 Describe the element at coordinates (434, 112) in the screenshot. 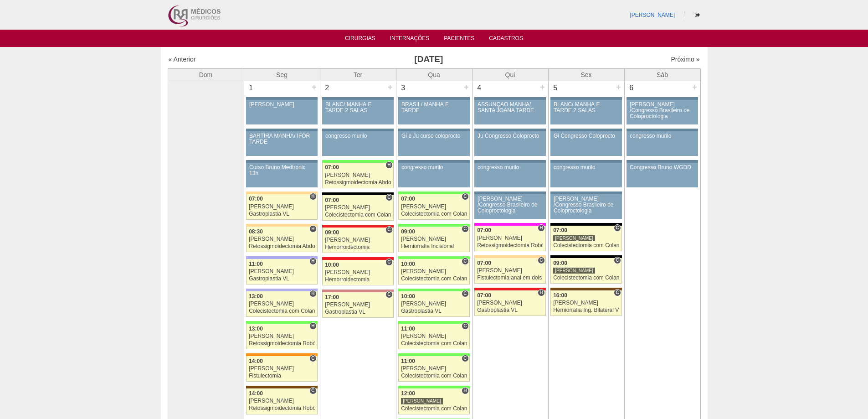

I see `a: BRASIL/ MANHÃ E TARDE` at that location.